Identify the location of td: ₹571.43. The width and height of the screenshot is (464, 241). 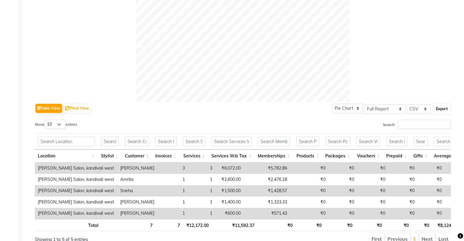
(267, 213).